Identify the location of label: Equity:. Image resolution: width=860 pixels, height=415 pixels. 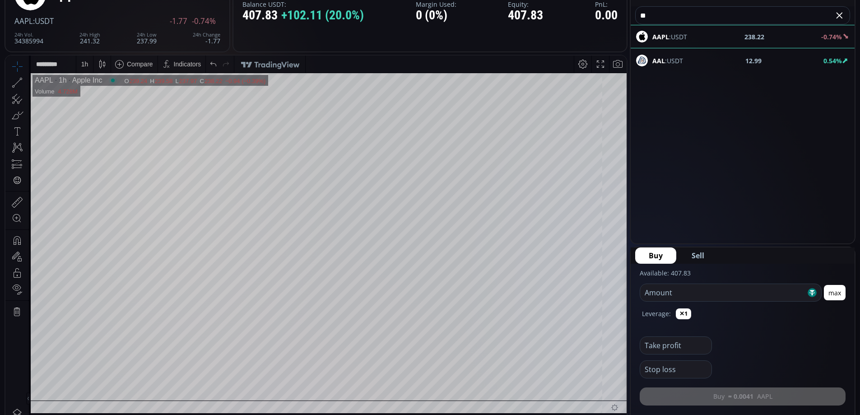
(525, 4).